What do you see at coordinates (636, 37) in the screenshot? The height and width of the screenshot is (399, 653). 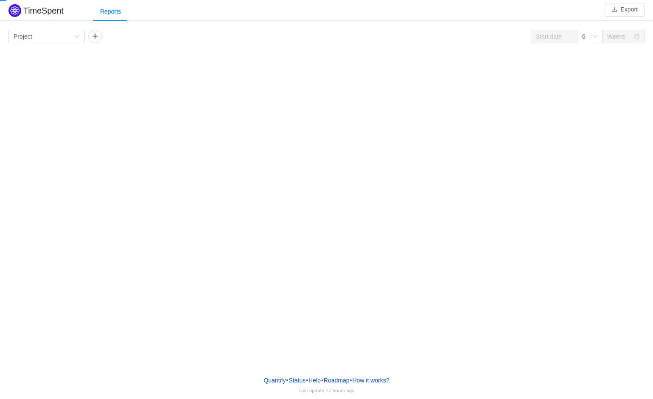 I see `i: icon: calendar` at bounding box center [636, 37].